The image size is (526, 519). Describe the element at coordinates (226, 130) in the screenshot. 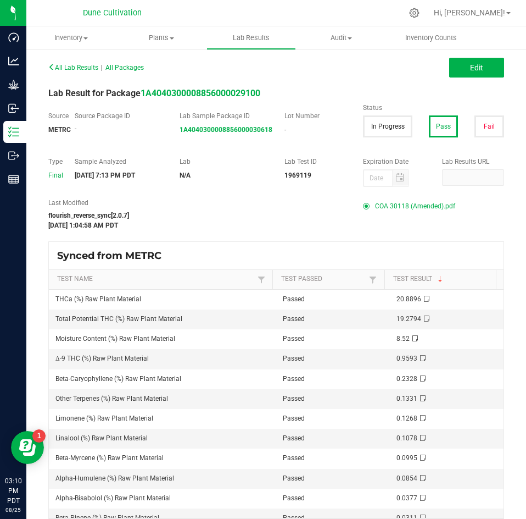

I see `a: 1A4040300008856000030618` at that location.